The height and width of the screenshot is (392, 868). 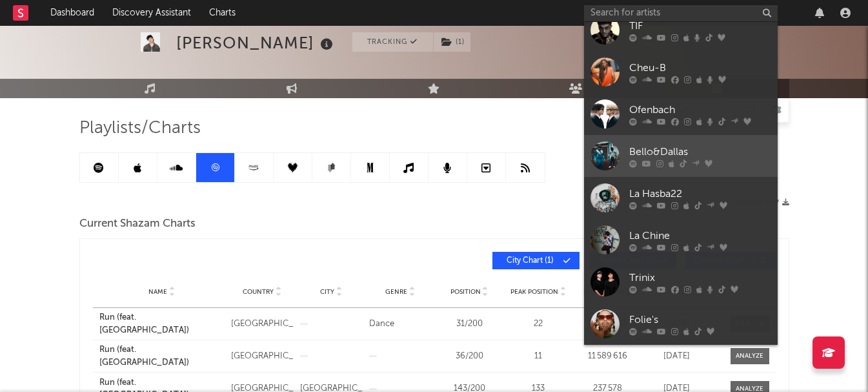 I want to click on button: Tracking, so click(x=393, y=42).